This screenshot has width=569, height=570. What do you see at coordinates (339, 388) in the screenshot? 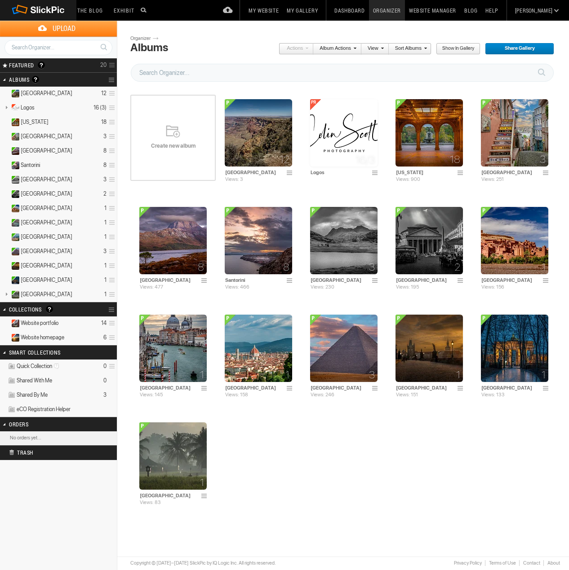
I see `input: Egypt` at bounding box center [339, 388].